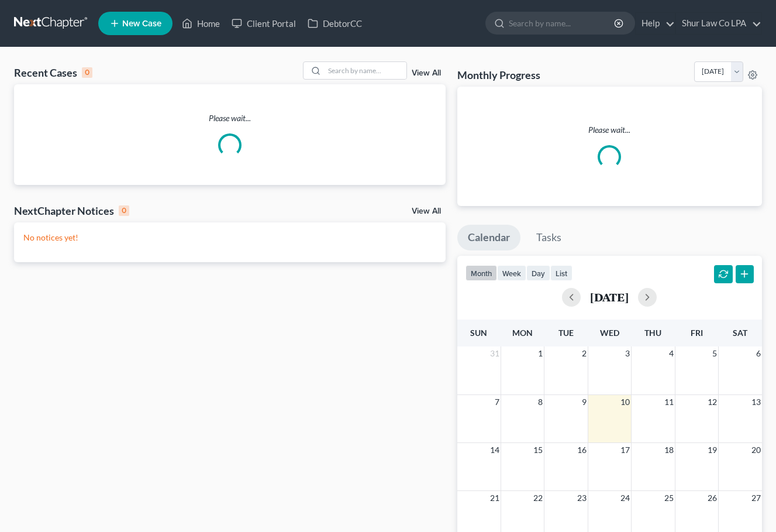 Image resolution: width=776 pixels, height=532 pixels. What do you see at coordinates (719, 24) in the screenshot?
I see `a: Shur Law Co LPA` at bounding box center [719, 24].